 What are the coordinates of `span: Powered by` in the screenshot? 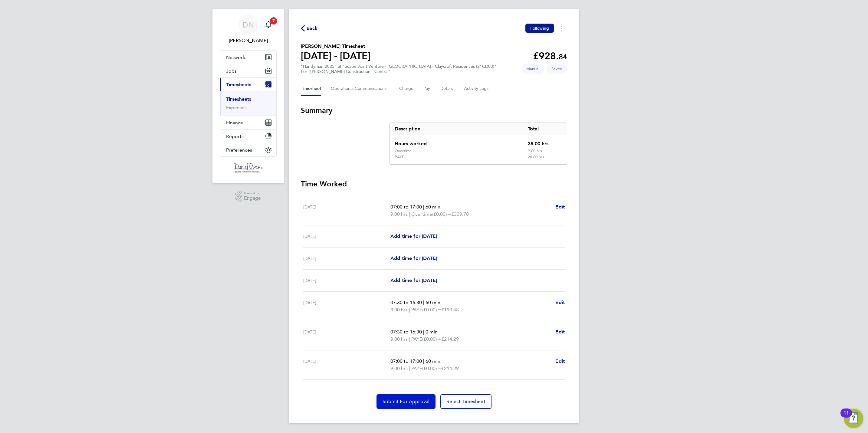 It's located at (253, 193).